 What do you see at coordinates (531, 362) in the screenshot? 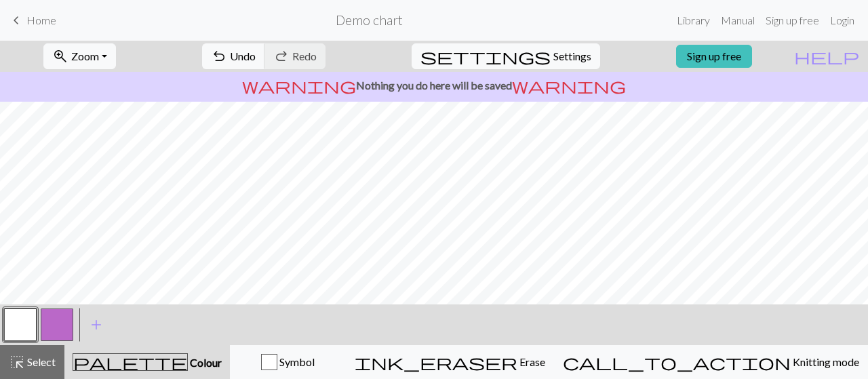
I see `span: Erase` at bounding box center [531, 362].